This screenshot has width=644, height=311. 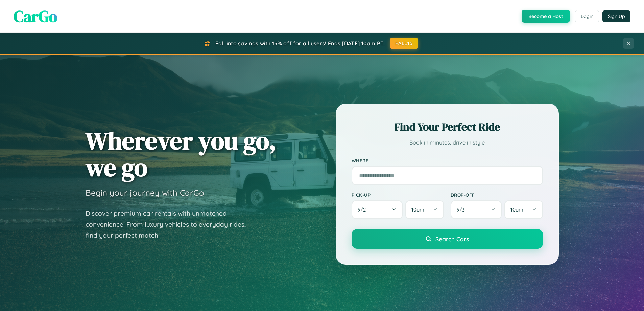 What do you see at coordinates (497, 195) in the screenshot?
I see `label: Drop-off` at bounding box center [497, 195].